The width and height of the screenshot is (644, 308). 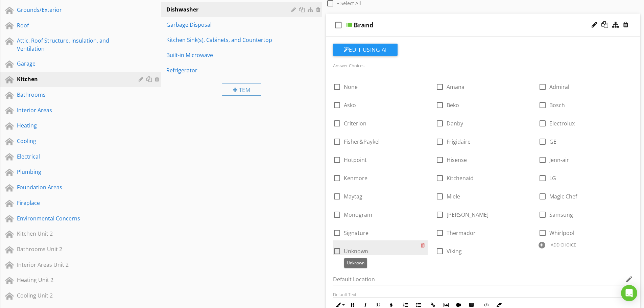 I want to click on div: Environmental Concerns, so click(x=73, y=218).